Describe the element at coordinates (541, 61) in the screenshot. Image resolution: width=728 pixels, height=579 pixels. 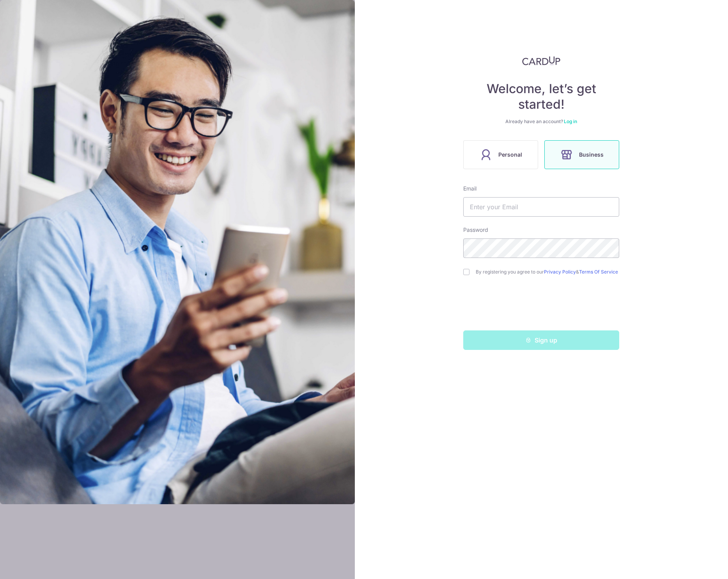
I see `img: CardUp Logo` at that location.